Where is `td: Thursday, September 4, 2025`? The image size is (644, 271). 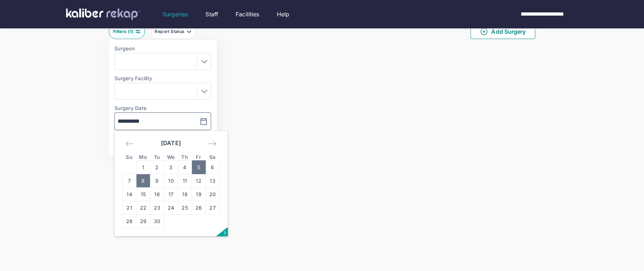
td: Thursday, September 4, 2025 is located at coordinates (185, 167).